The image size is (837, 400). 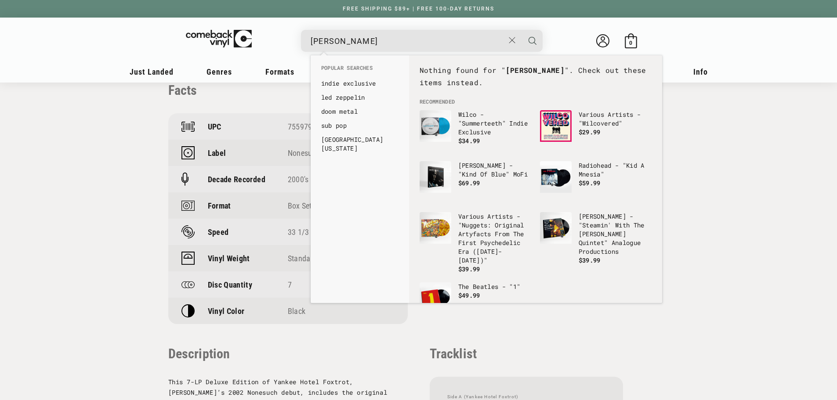 I want to click on p: Tracklist, so click(x=527, y=354).